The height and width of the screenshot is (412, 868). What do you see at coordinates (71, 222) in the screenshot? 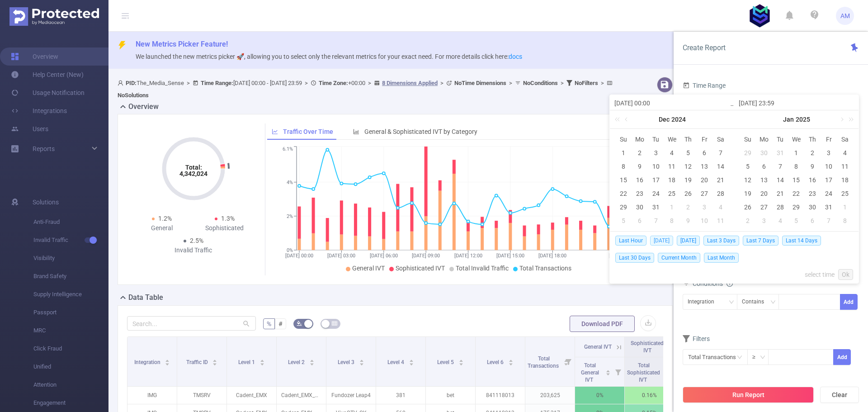
I see `span: Anti-Fraud` at bounding box center [71, 222].